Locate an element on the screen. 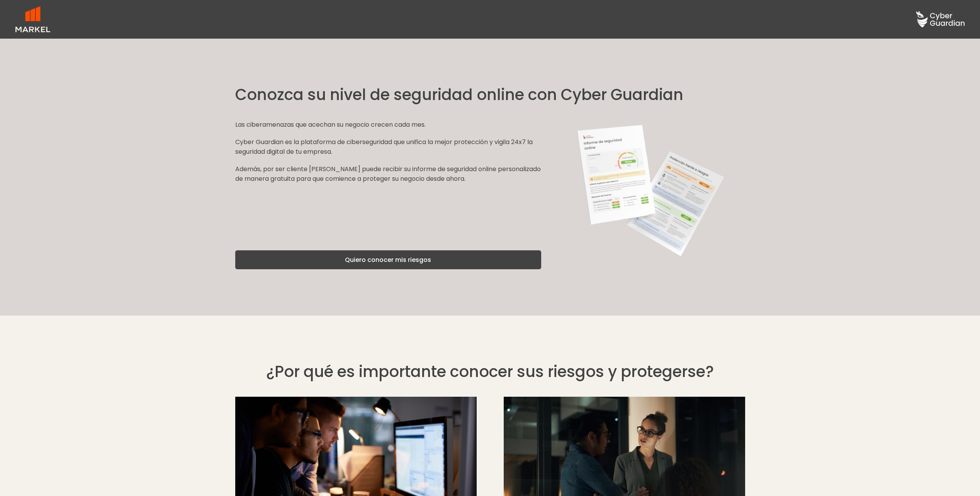 This screenshot has height=496, width=980. button: Quiero conocer mis riesgos is located at coordinates (388, 259).